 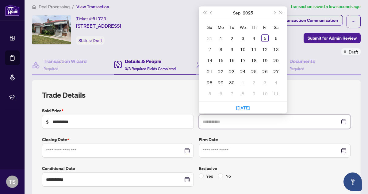 I want to click on span: No, so click(x=228, y=176).